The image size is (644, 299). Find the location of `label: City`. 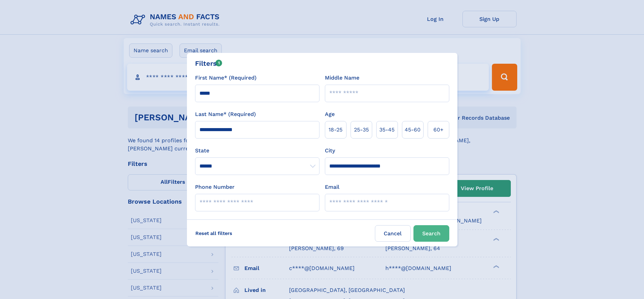

label: City is located at coordinates (330, 151).